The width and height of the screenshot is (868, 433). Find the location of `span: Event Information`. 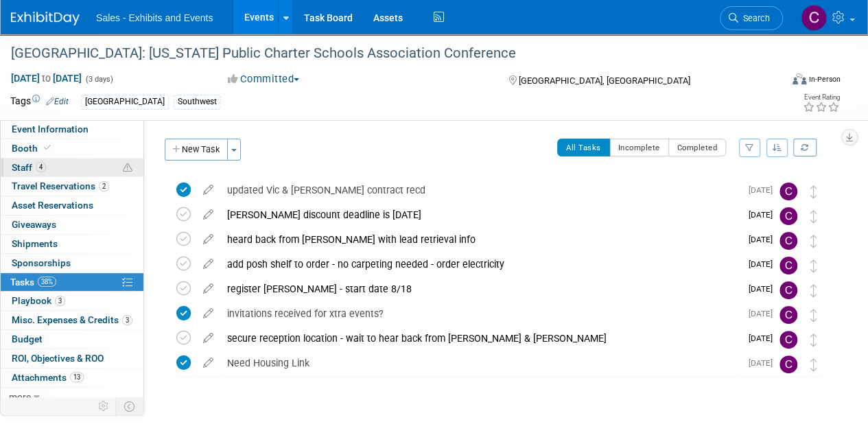

span: Event Information is located at coordinates (50, 129).